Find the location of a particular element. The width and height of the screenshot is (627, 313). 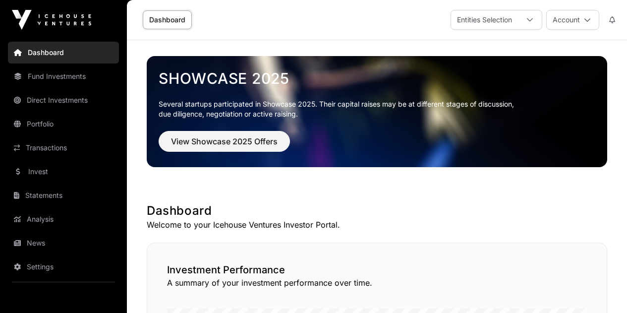

p: Several startups participated in Showcase 2025. Their capital raises may be at different stages o... is located at coordinates (377, 109).